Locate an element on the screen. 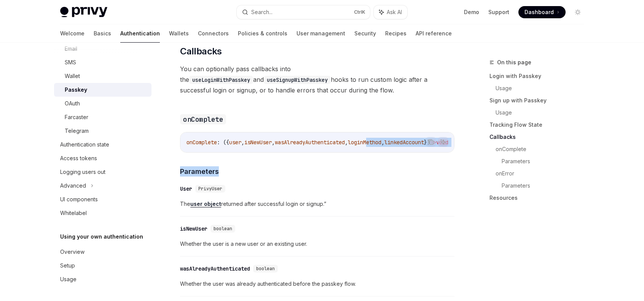 The image size is (644, 301). a: Callbacks is located at coordinates (540, 137).